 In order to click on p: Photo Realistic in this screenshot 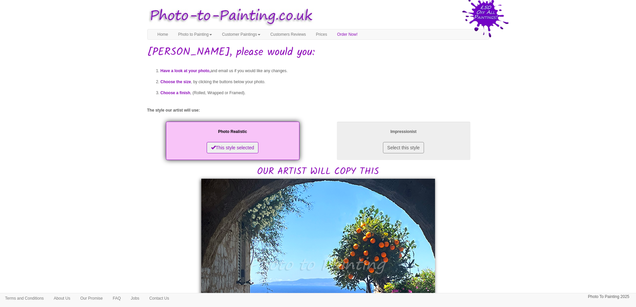, I will do `click(233, 132)`.